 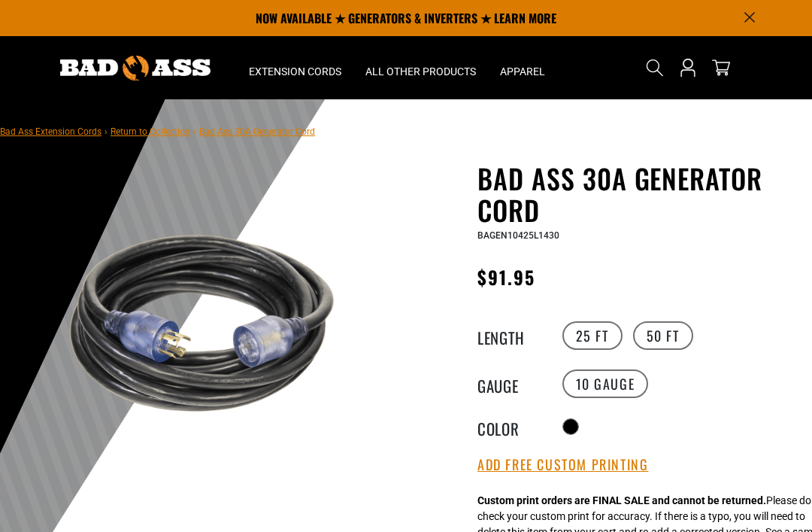 I want to click on span: Bad Ass 30A Generator Cord, so click(x=257, y=131).